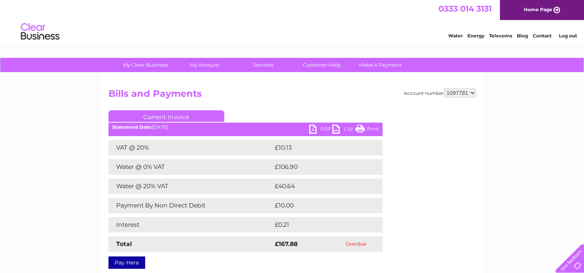 Image resolution: width=584 pixels, height=273 pixels. I want to click on a: Make A Payment, so click(380, 65).